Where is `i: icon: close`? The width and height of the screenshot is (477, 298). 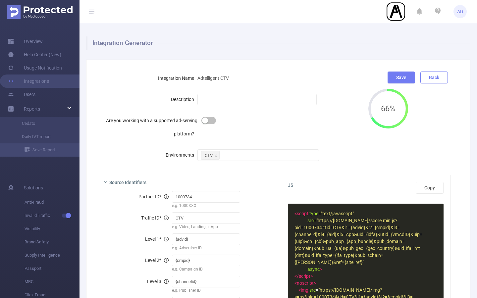 i: icon: close is located at coordinates (216, 156).